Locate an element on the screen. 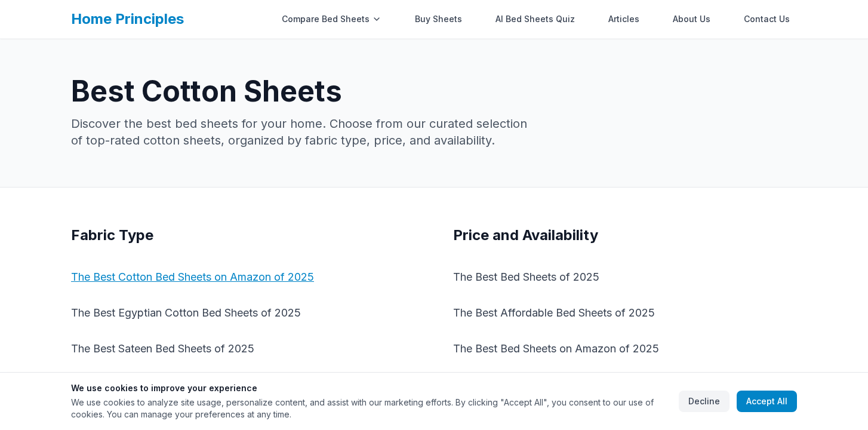  a: The Best Cotton Bed Sheets on Amazon of 2025 is located at coordinates (243, 277).